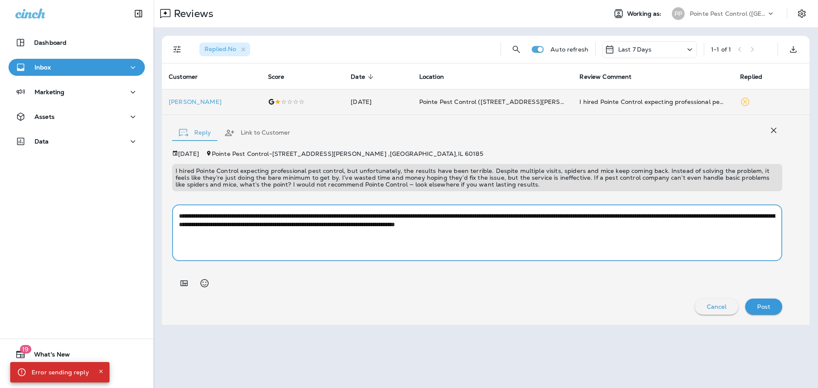 This screenshot has height=388, width=818. I want to click on div: Click to view Customer Drawer, so click(211, 102).